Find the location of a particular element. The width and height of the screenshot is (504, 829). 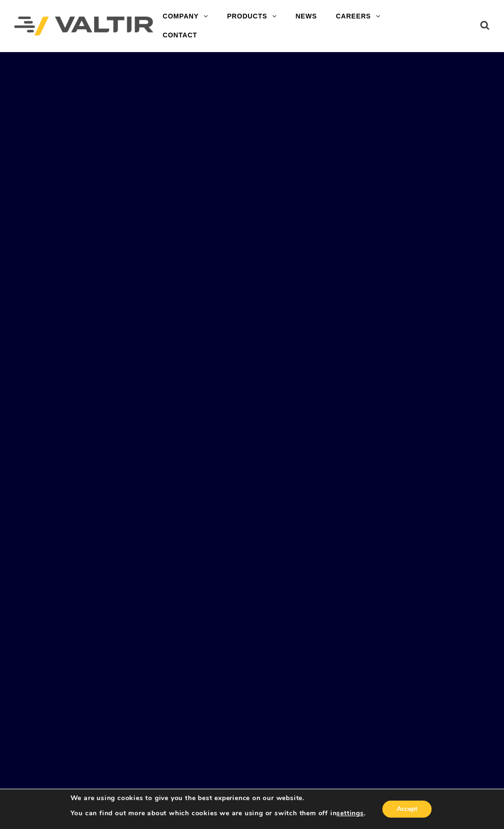

button: settings is located at coordinates (349, 813).